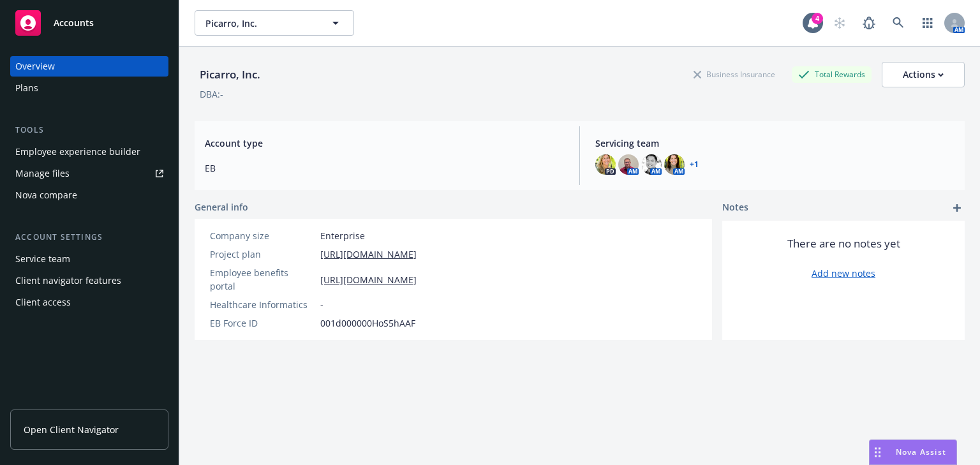 The image size is (980, 465). Describe the element at coordinates (694, 164) in the screenshot. I see `a: +1` at that location.